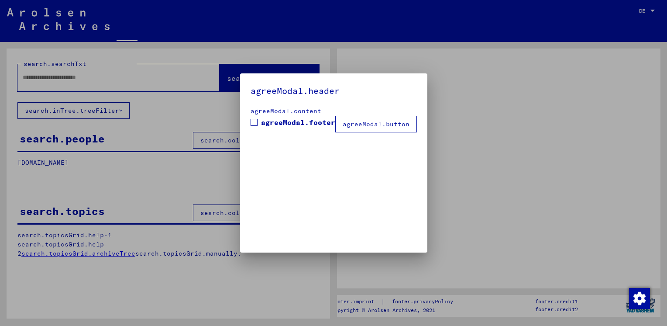  Describe the element at coordinates (334, 111) in the screenshot. I see `div: agreeModal.content` at that location.